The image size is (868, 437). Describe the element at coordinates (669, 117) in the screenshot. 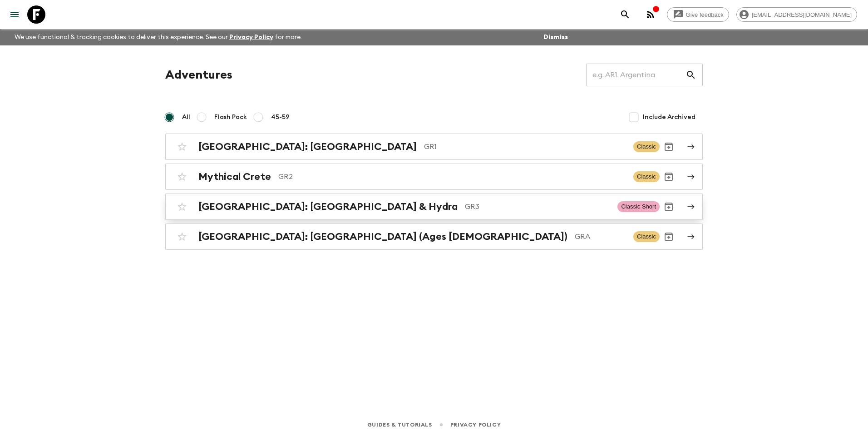

I see `span: Include Archived` at that location.